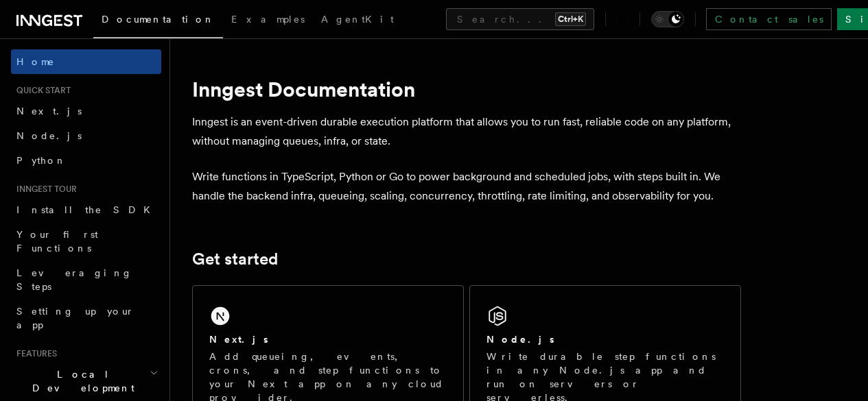 Image resolution: width=868 pixels, height=401 pixels. Describe the element at coordinates (358, 19) in the screenshot. I see `span: AgentKit` at that location.